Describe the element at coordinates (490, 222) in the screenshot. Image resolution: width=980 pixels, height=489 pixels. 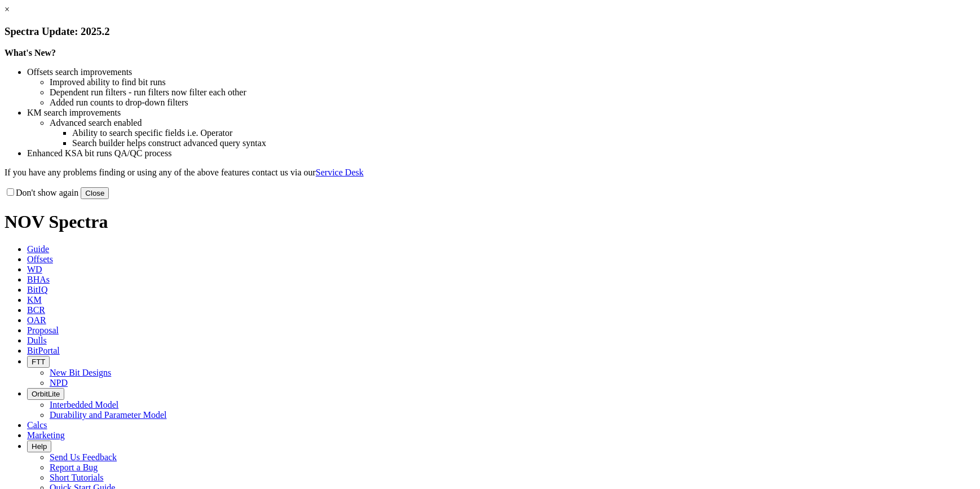
I see `h1: NOV Spectra` at that location.